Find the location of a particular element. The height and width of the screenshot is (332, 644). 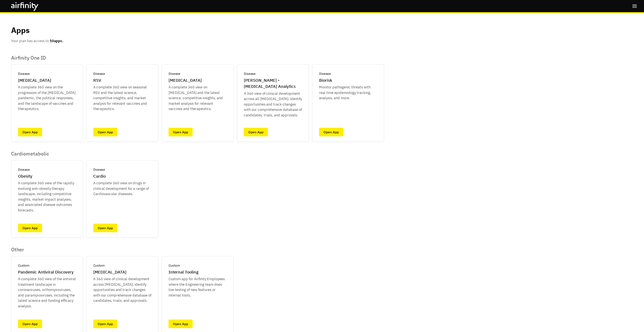

p: A complete 360 view of the antiviral treatment landscape in coronaviruses, orthomyxoviruses, and ... is located at coordinates (47, 292).